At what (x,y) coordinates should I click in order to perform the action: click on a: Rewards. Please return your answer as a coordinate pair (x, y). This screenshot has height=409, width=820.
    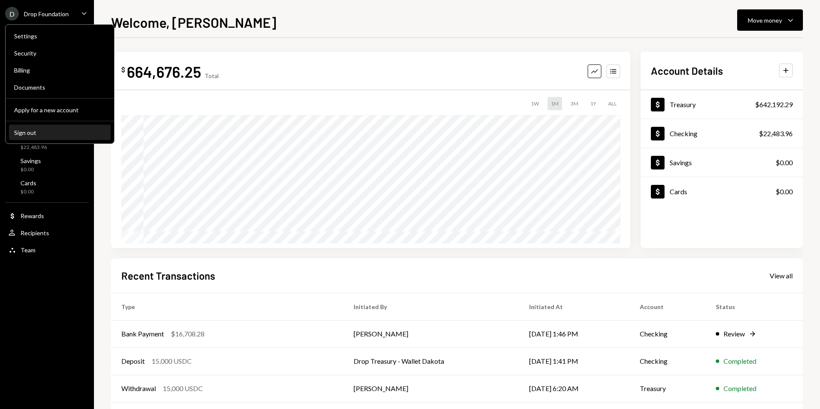
    Looking at the image, I should click on (47, 216).